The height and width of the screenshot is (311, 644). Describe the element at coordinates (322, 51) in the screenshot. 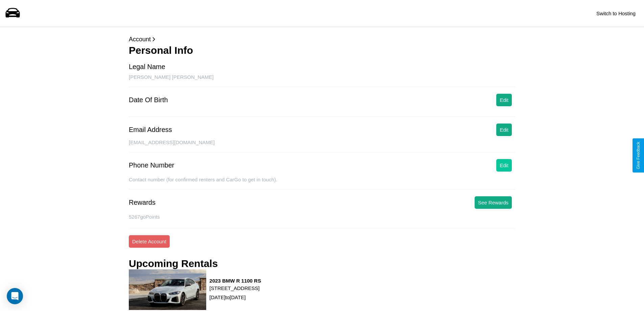

I see `h3: Personal Info` at that location.